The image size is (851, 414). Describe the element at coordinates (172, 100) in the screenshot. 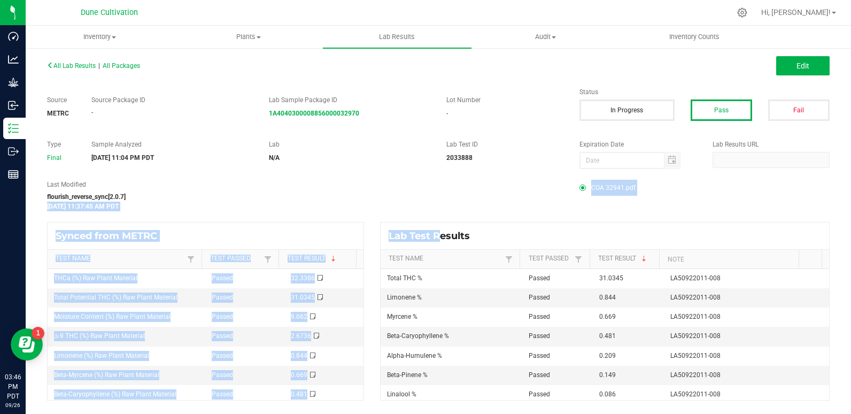

I see `label: Source Package ID` at that location.